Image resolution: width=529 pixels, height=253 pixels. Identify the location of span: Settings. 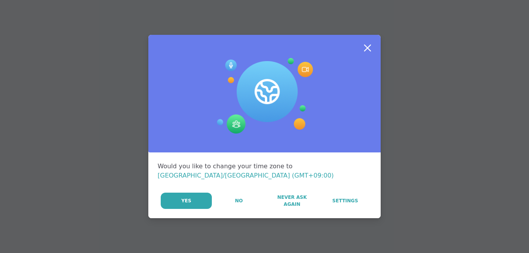
(345, 201).